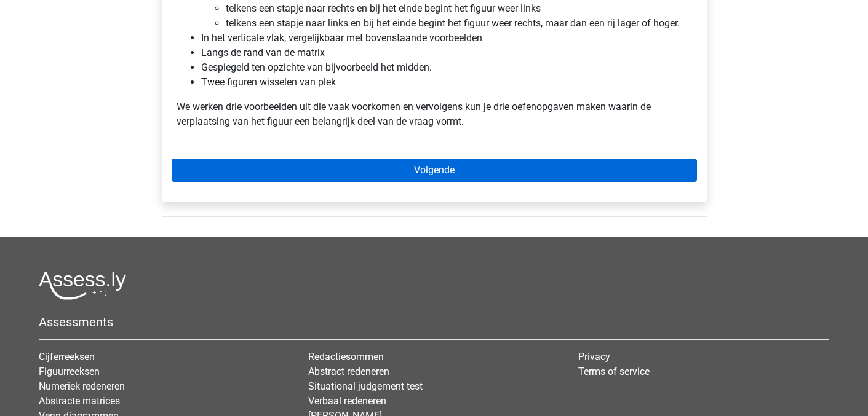 The height and width of the screenshot is (416, 868). What do you see at coordinates (459, 23) in the screenshot?
I see `li: telkens een stapje naar links en bij het einde begint het figuur weer rechts, maar dan een rij la...` at bounding box center [459, 23].